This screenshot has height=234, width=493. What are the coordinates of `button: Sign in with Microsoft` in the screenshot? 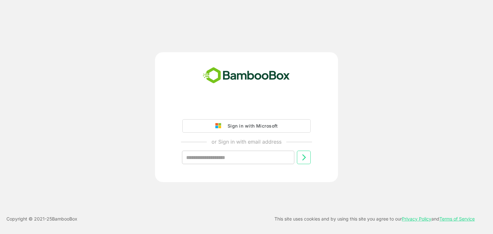 It's located at (246, 126).